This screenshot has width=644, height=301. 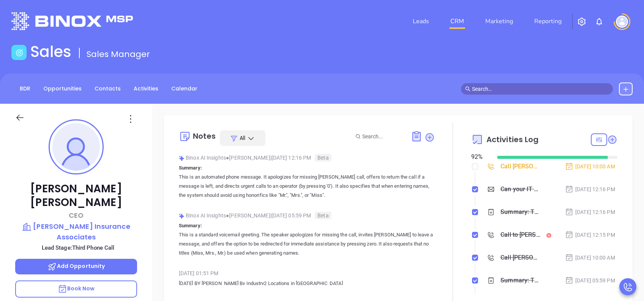 What do you see at coordinates (204, 136) in the screenshot?
I see `div: Notes` at bounding box center [204, 136].